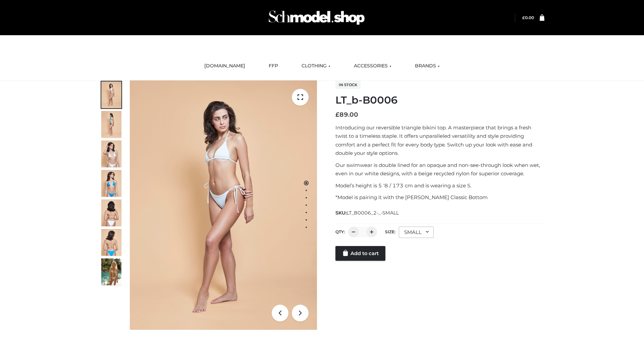 Image resolution: width=644 pixels, height=362 pixels. I want to click on img: ArielClassicBikiniTop_CloudNine_AzureSky_OW114ECO_1, so click(223, 205).